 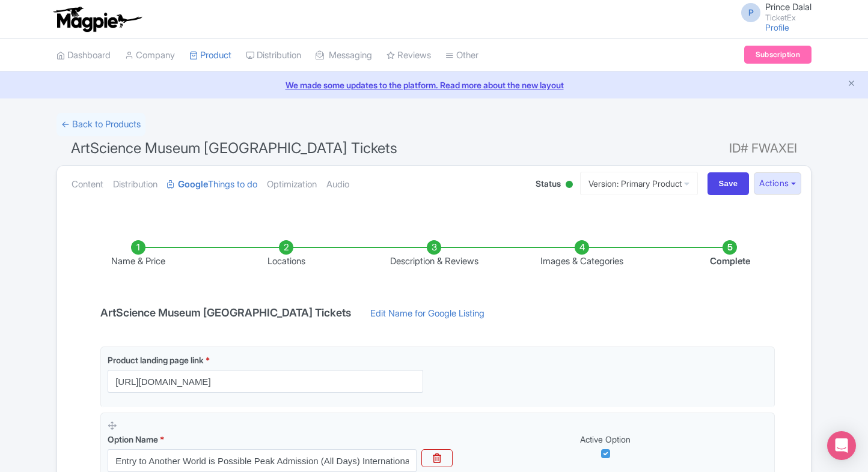 What do you see at coordinates (265, 382) in the screenshot?
I see `input: Product landing page link` at bounding box center [265, 382].